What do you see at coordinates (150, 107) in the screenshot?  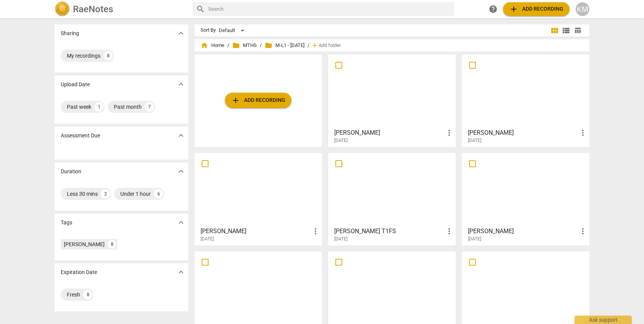 I see `div: 7` at bounding box center [150, 107].